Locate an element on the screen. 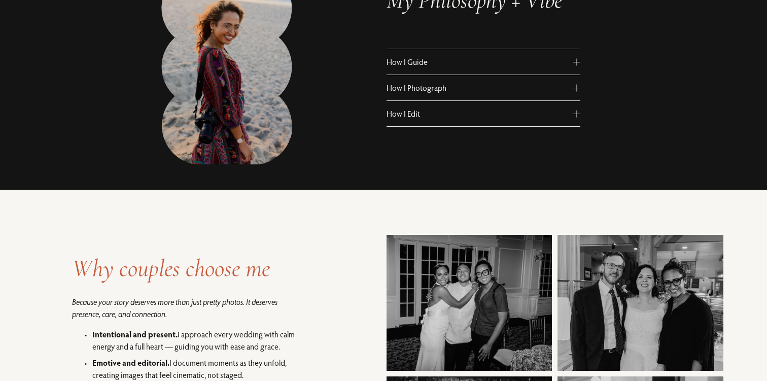  button: How I Edit is located at coordinates (484, 114).